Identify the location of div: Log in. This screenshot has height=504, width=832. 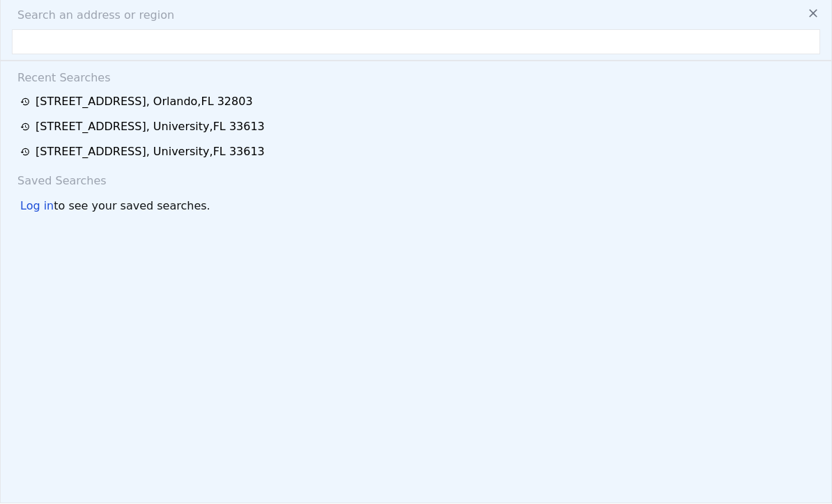
(37, 207).